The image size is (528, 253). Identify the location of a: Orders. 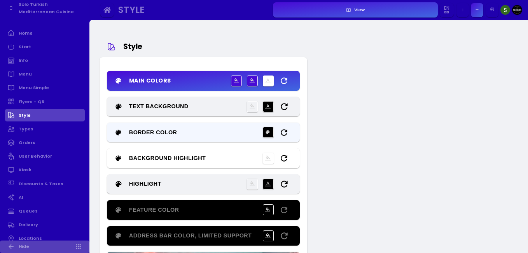
(45, 143).